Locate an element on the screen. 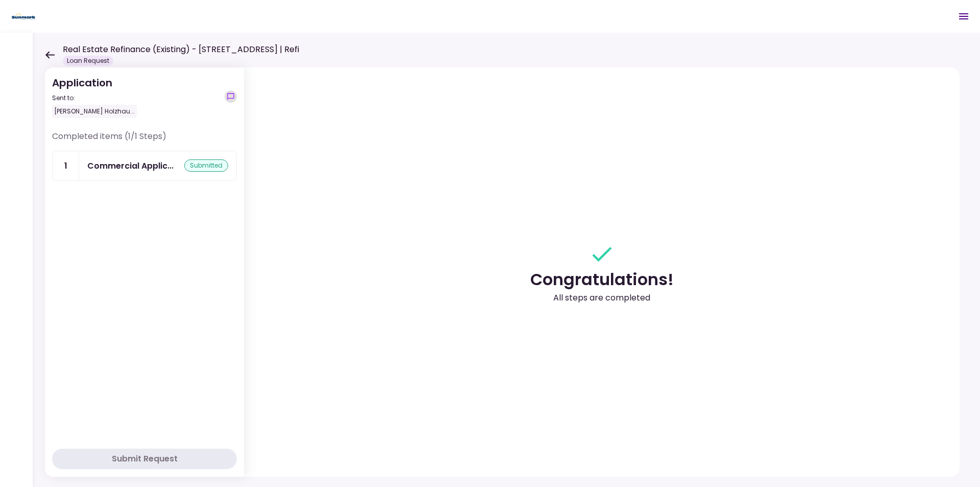 The width and height of the screenshot is (980, 487). div: Completed items (1/1 Steps) is located at coordinates (144, 141).